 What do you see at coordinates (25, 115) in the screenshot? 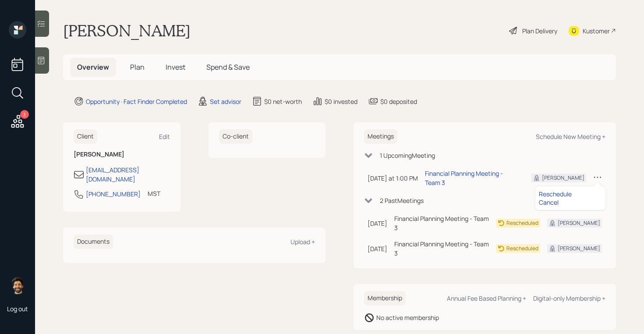
I see `div: 3` at bounding box center [25, 115].